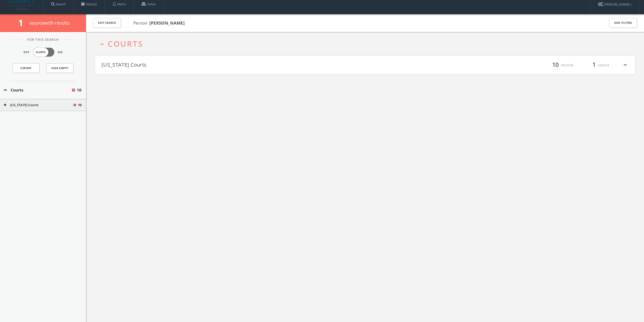 Image resolution: width=644 pixels, height=322 pixels. What do you see at coordinates (50, 23) in the screenshot?
I see `span: source with results` at bounding box center [50, 23].